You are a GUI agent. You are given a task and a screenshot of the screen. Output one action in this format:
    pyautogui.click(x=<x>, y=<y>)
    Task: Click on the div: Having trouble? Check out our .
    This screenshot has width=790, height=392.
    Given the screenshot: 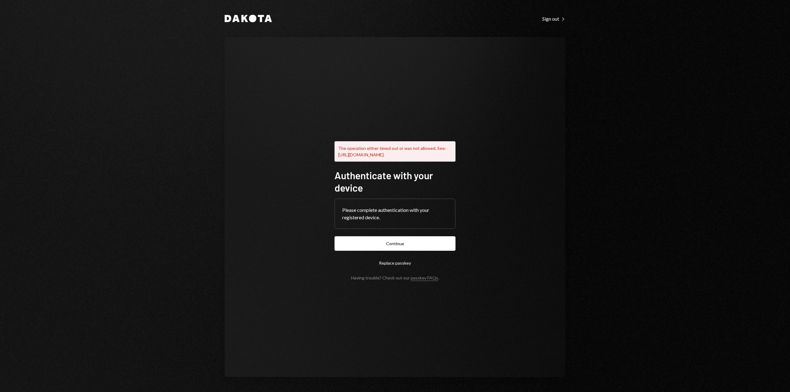 What is the action you would take?
    pyautogui.click(x=395, y=278)
    